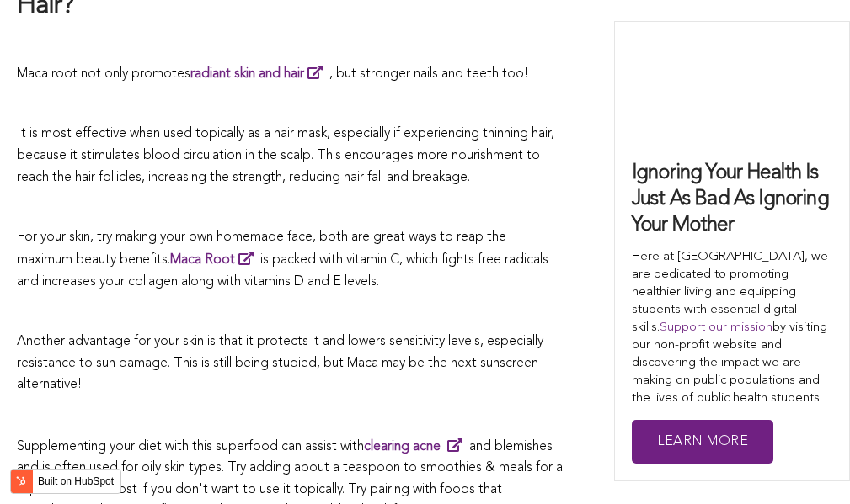 The width and height of the screenshot is (850, 504). I want to click on strong: clearing acne, so click(402, 447).